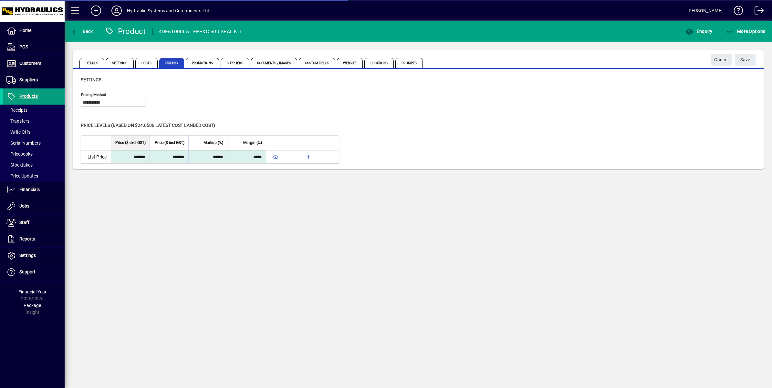  What do you see at coordinates (125, 31) in the screenshot?
I see `div: Product` at bounding box center [125, 31].